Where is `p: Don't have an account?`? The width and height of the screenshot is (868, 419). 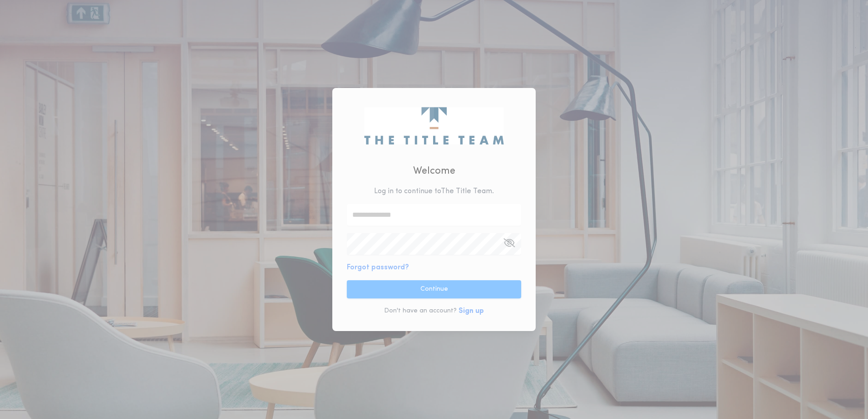 p: Don't have an account? is located at coordinates (420, 311).